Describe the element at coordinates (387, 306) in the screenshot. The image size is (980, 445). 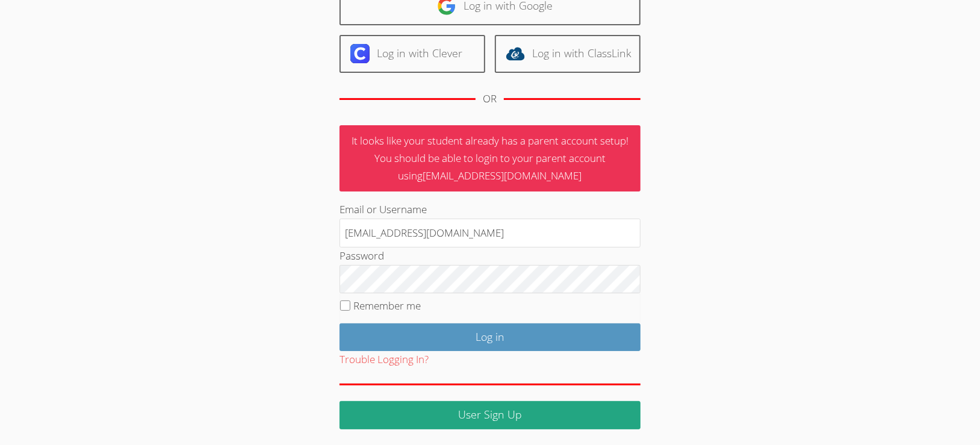
I see `label: Remember me` at that location.